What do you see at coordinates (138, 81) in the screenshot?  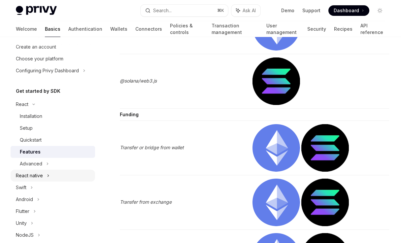 I see `em: @solana/web3.js` at bounding box center [138, 81].